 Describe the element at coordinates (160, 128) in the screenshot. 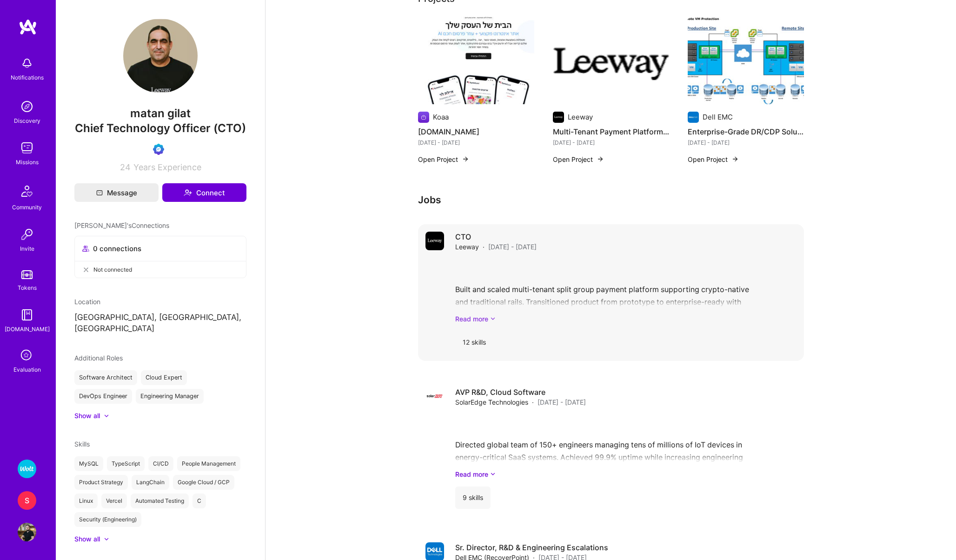

I see `span: Chief Technology Officer (CTO)` at that location.